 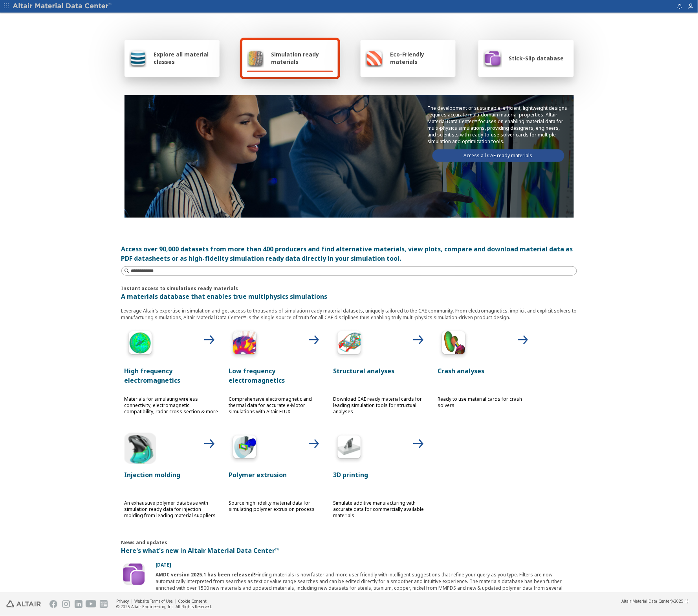 What do you see at coordinates (171, 480) in the screenshot?
I see `button: Injection Molding IconInjection moldingAn exhaustive polymer database with simulation ready data ...` at bounding box center [171, 480].